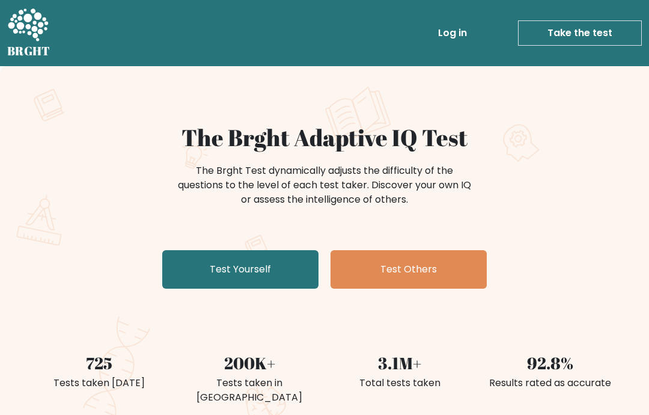 The image size is (649, 415). I want to click on a: Test Yourself, so click(240, 269).